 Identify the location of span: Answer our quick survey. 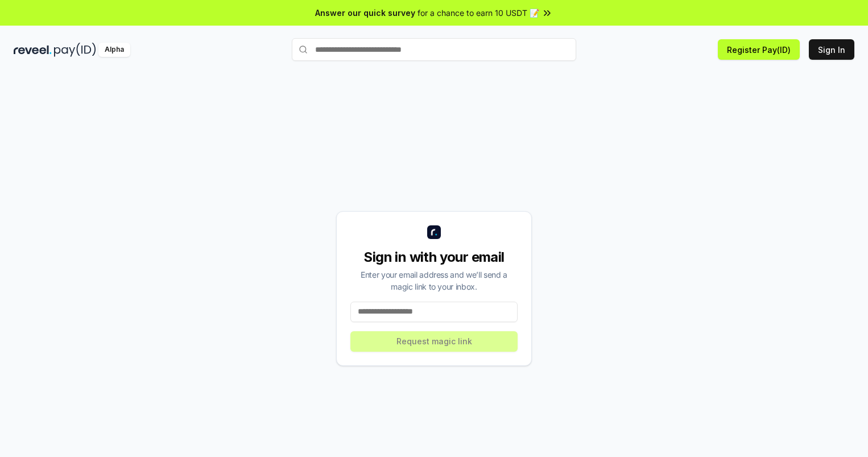
(366, 13).